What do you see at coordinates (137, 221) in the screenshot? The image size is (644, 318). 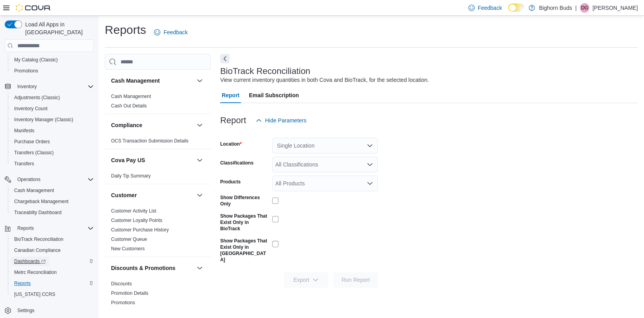 I see `a: Customer Loyalty Points` at bounding box center [137, 221].